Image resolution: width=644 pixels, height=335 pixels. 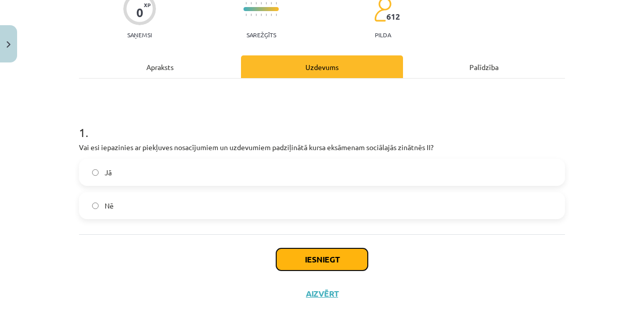 I want to click on p: Vai esi iepazinies ar piekļuves nosacījumiem un uzdevumiem padziļinātā kursa eksāmenam sociālajās..., so click(x=322, y=147).